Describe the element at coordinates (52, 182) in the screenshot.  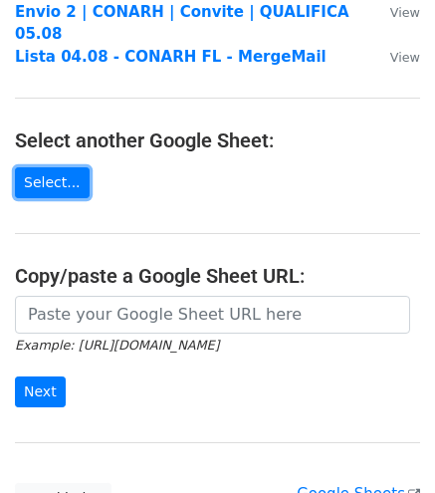
I see `a: Select...` at that location.